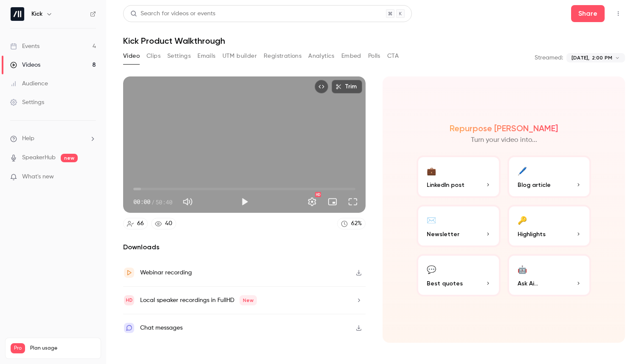 This screenshot has width=642, height=364. Describe the element at coordinates (161, 328) in the screenshot. I see `div: Chat messages` at that location.